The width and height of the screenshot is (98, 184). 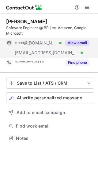 I want to click on span: Notes, so click(x=54, y=139).